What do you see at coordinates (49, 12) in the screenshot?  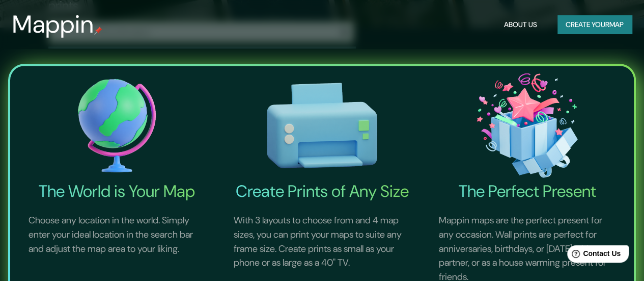 I see `span: Contact Us` at bounding box center [49, 12].